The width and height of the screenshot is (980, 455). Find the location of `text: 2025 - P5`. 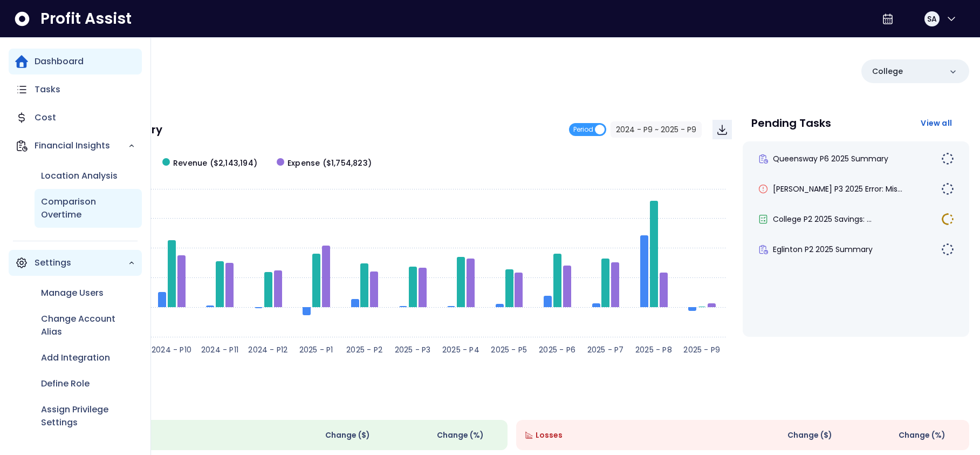

text: 2025 - P5 is located at coordinates (509, 350).